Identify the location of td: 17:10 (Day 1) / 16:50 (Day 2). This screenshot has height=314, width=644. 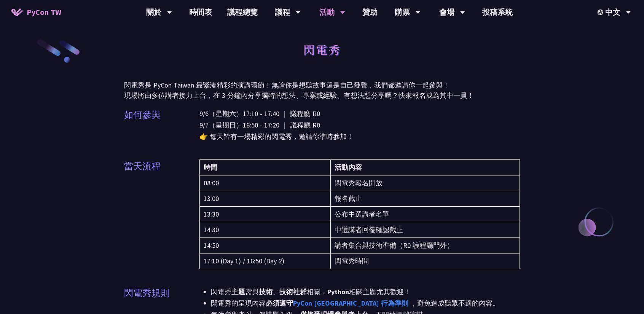
(265, 261).